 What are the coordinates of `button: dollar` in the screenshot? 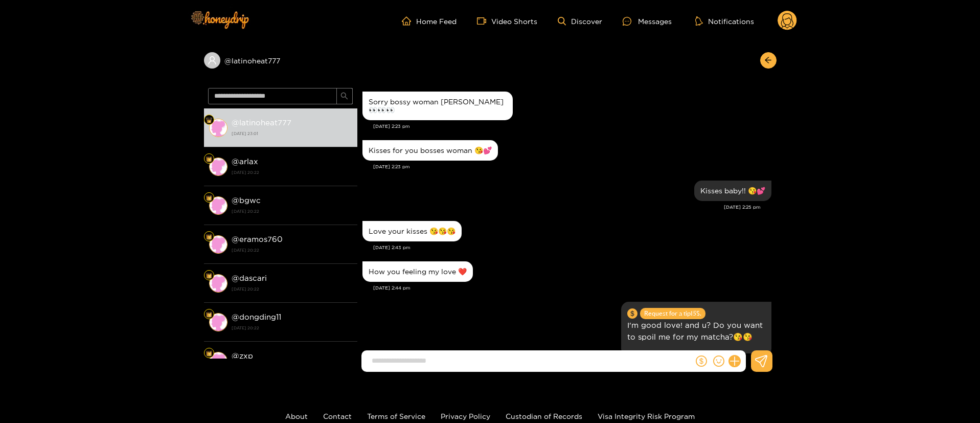 It's located at (701, 361).